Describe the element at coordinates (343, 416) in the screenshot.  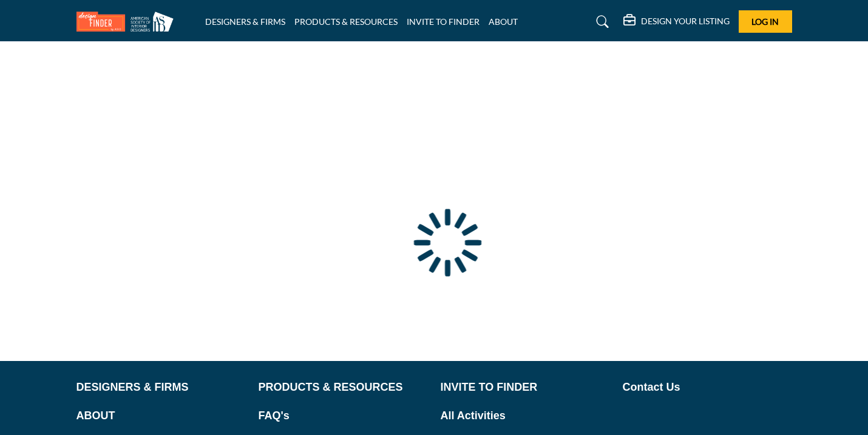
I see `p: FAQ's` at that location.